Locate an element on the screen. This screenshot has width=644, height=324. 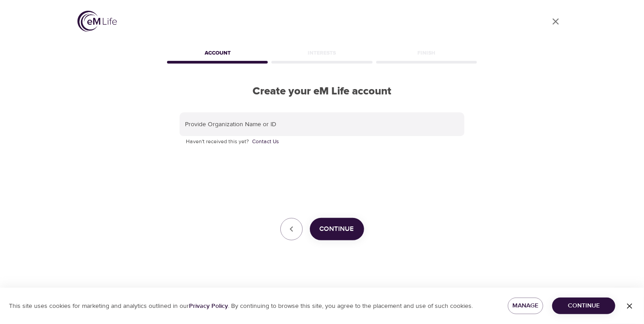
span: Manage is located at coordinates (525, 306).